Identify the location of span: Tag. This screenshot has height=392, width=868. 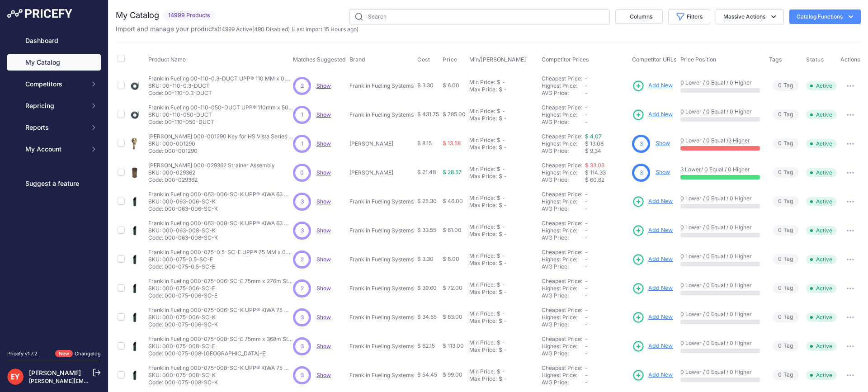
(786, 86).